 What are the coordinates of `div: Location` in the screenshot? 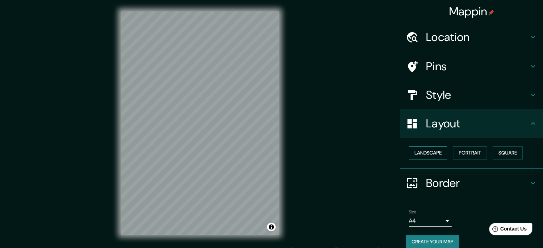 It's located at (471, 37).